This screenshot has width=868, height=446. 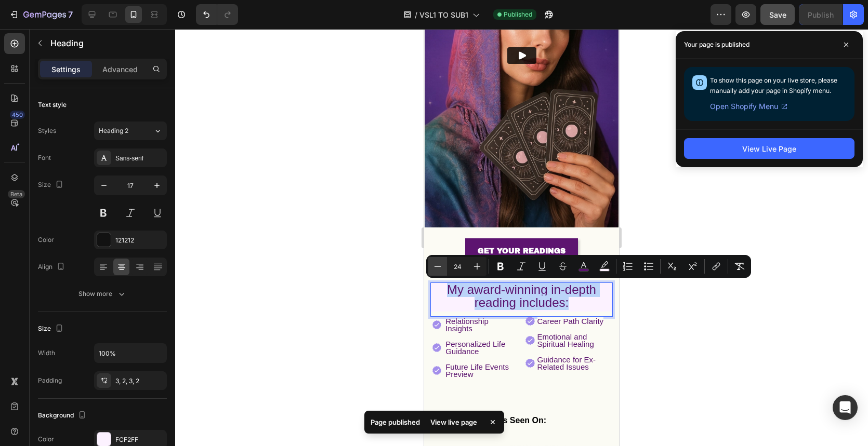 I want to click on div: Align, so click(x=52, y=267).